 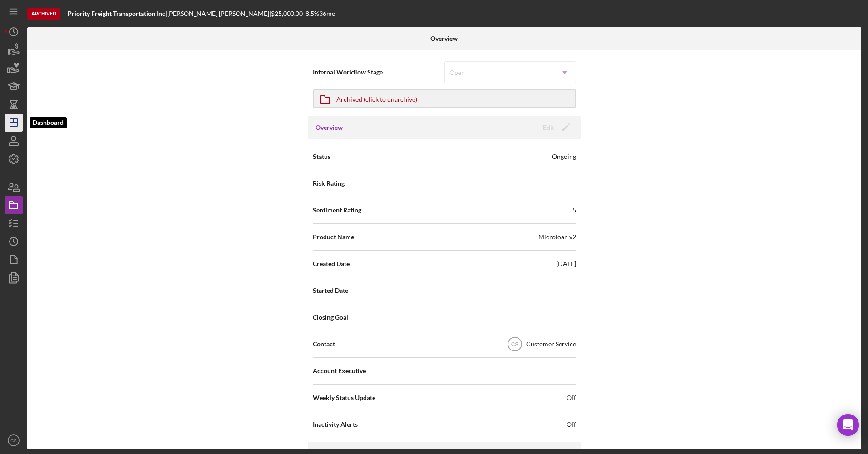 I want to click on span: Account Executive, so click(x=340, y=371).